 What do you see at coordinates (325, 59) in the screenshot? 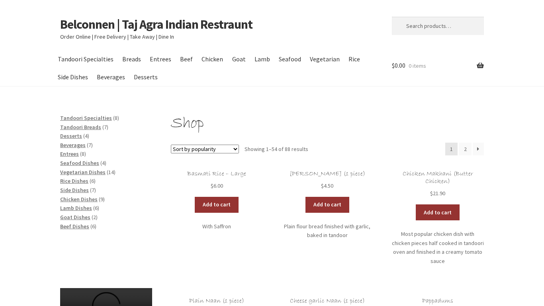
I see `a: Vegetarian` at bounding box center [325, 59].